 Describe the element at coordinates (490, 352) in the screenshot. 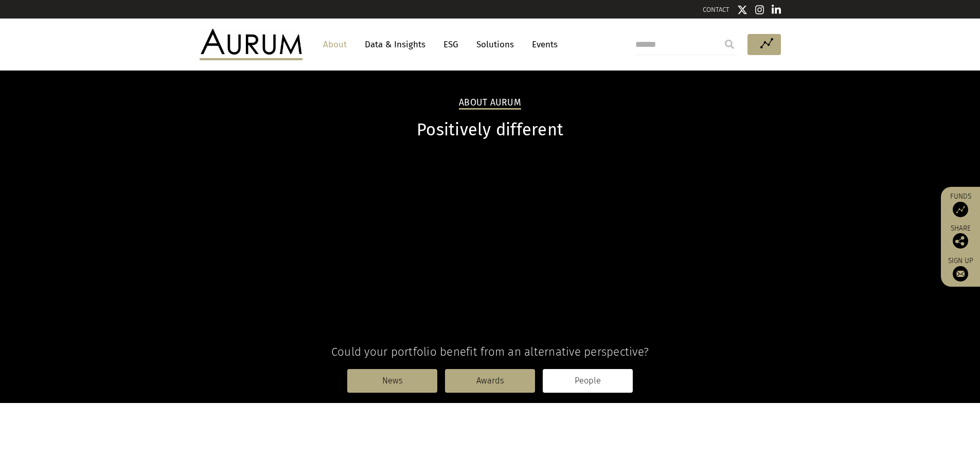

I see `h4: Could your portfolio benefit from an alternative perspective?` at that location.